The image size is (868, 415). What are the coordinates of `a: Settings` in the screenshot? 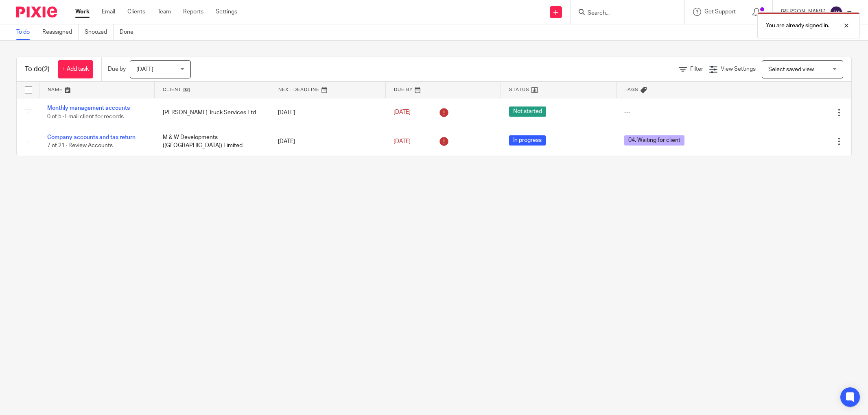 It's located at (226, 11).